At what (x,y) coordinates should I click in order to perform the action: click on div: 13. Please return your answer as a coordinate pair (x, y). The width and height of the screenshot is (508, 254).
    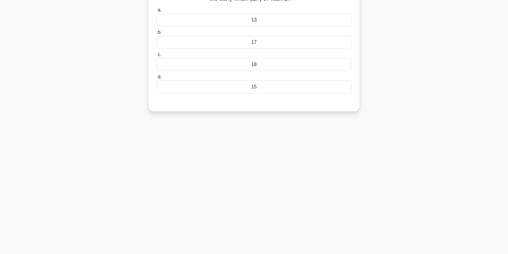
    Looking at the image, I should click on (254, 20).